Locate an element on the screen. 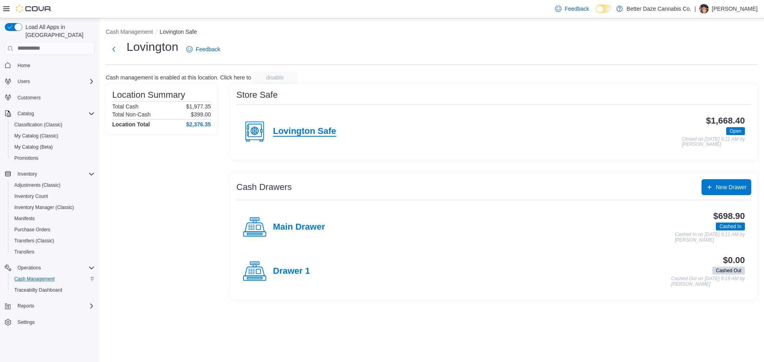 The image size is (764, 362). a: Adjustments (Classic) is located at coordinates (37, 185).